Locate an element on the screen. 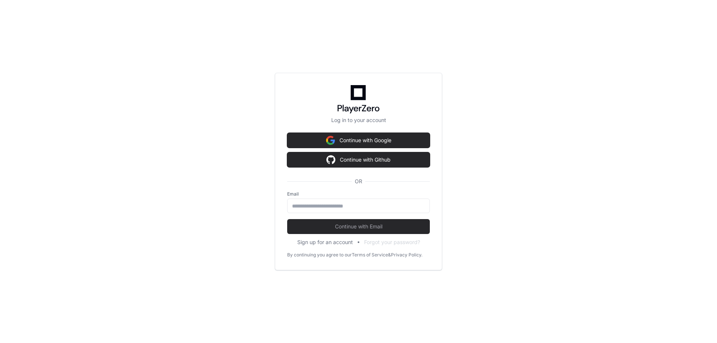  p: Log in to your account is located at coordinates (358, 120).